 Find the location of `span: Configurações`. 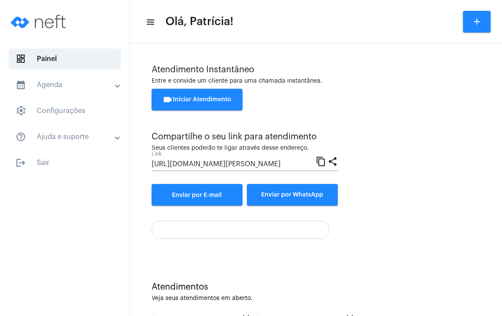

span: Configurações is located at coordinates (64, 111).